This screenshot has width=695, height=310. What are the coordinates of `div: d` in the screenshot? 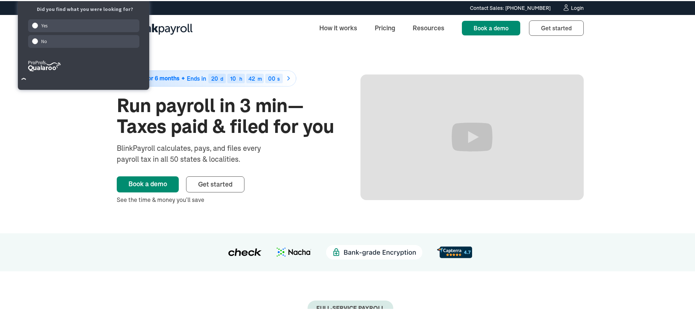 It's located at (222, 78).